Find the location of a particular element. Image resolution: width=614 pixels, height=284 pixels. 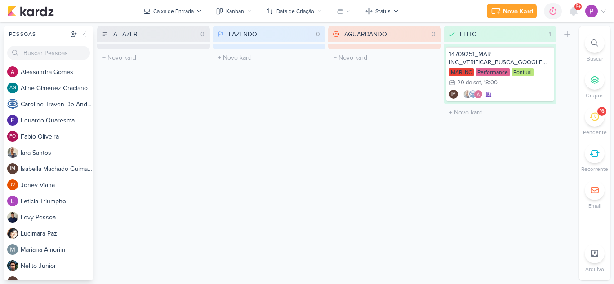

div: F a b i o O l i v e i r a is located at coordinates (57, 137).